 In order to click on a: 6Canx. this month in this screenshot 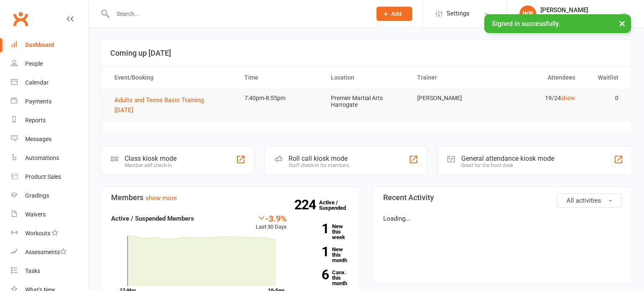, I will do `click(325, 278)`.